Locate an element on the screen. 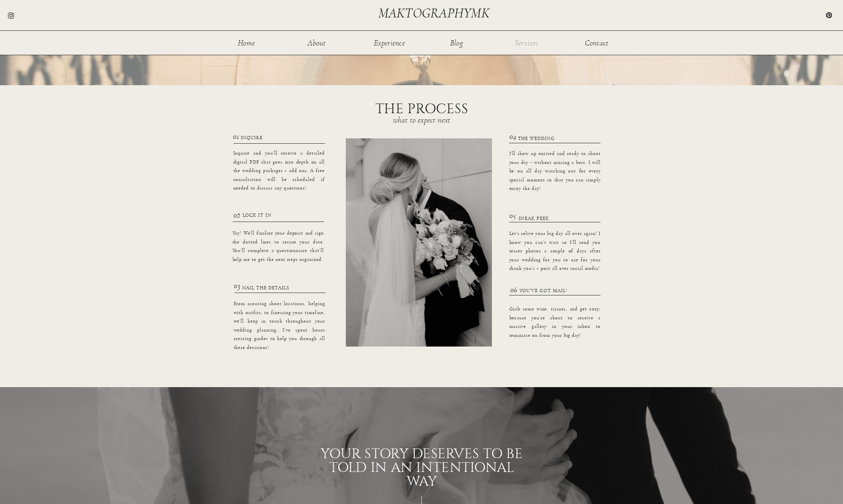 The width and height of the screenshot is (843, 504). a: maktographymk is located at coordinates (436, 13).